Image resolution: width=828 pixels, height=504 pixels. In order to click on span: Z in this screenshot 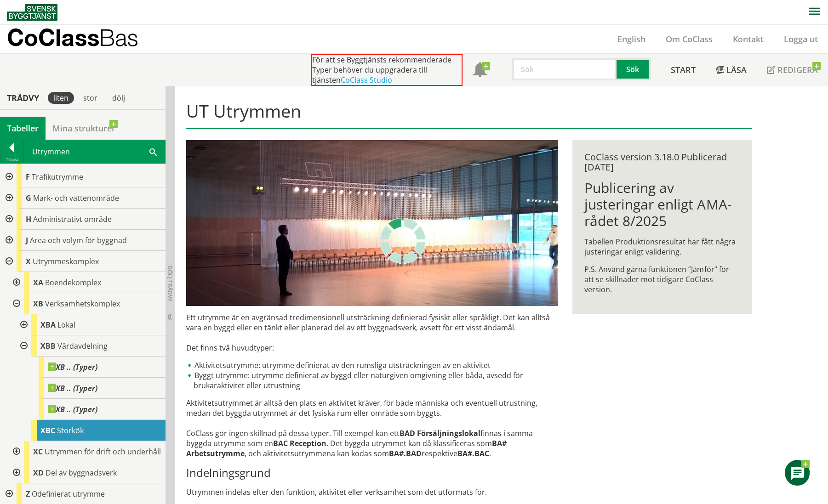, I will do `click(28, 494)`.